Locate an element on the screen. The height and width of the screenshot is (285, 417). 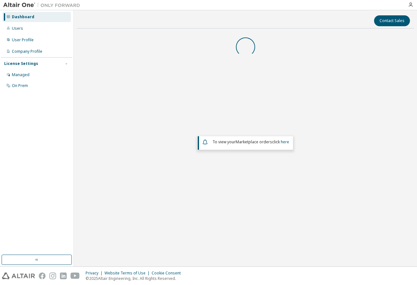
img: instagram.svg is located at coordinates (53, 276).